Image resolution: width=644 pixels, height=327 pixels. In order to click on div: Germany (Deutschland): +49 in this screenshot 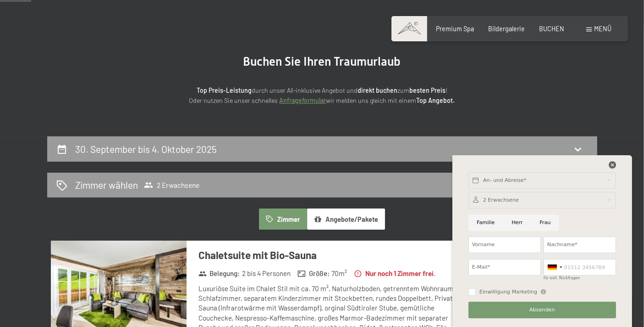, I will do `click(555, 267)`.